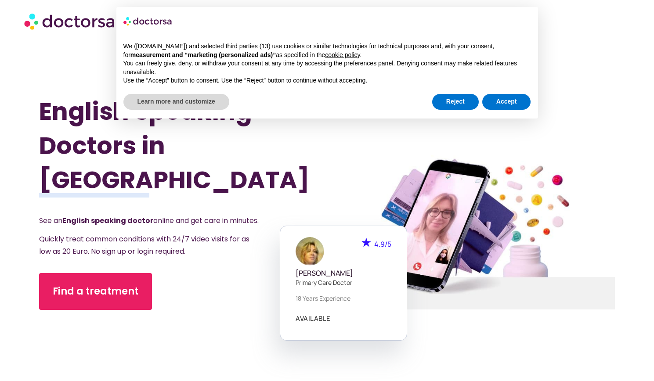  I want to click on a: AVAILABLE, so click(313, 319).